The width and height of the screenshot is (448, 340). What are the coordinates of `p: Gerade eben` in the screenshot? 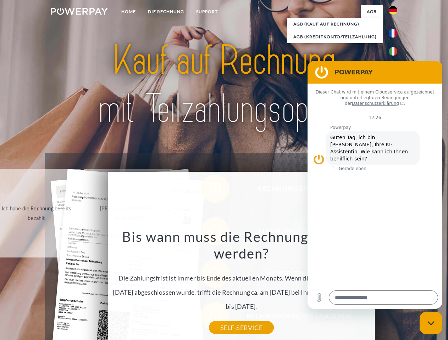 It's located at (45, 108).